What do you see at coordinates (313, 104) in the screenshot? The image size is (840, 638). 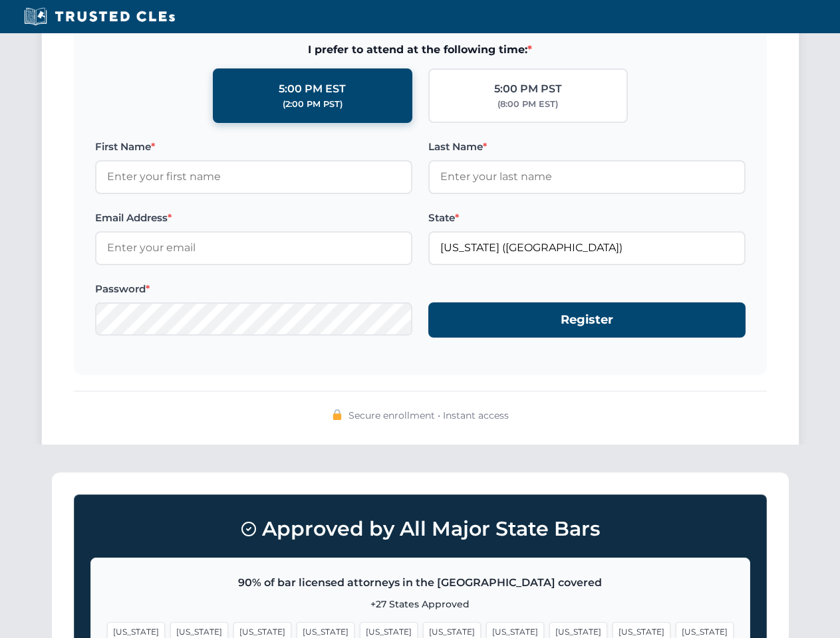 I see `div: (2:00 PM PST)` at bounding box center [313, 104].